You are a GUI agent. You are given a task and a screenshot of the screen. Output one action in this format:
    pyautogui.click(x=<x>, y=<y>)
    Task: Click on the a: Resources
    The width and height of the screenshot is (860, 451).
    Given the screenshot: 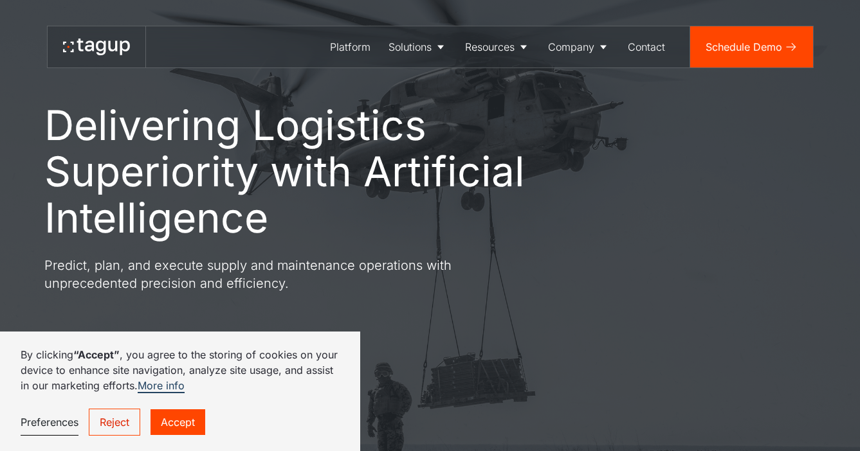 What is the action you would take?
    pyautogui.click(x=497, y=47)
    